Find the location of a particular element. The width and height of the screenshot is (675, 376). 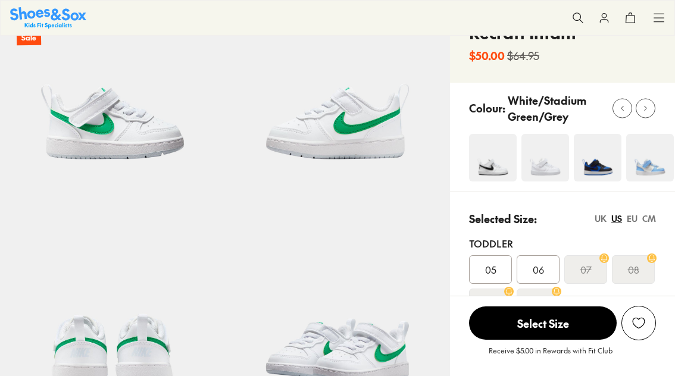

p: Selected Size: is located at coordinates (503, 218).